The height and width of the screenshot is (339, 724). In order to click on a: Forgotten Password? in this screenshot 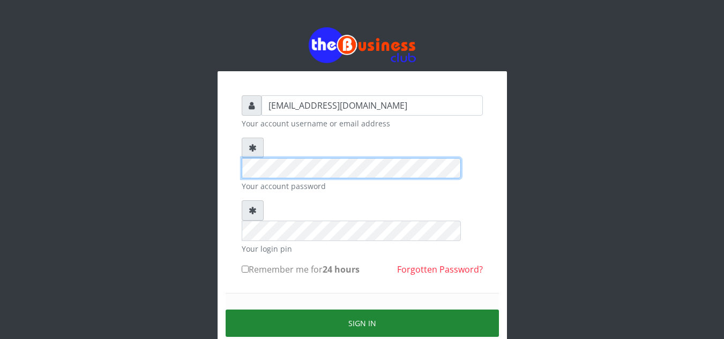, I will do `click(440, 269)`.